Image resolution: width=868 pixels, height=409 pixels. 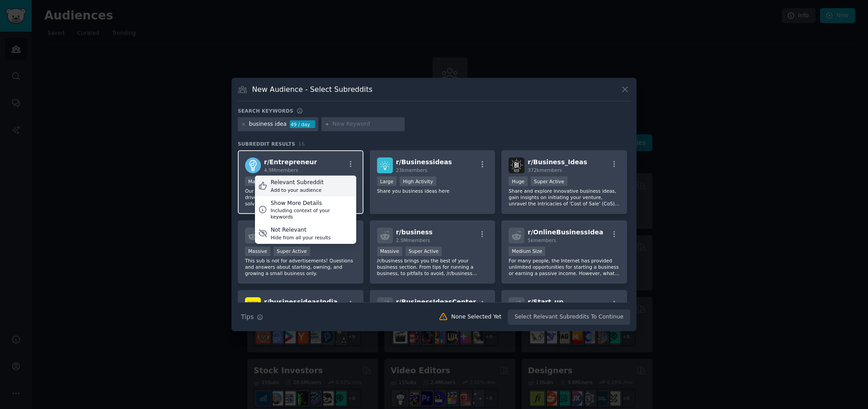 I want to click on div: Large, so click(x=387, y=181).